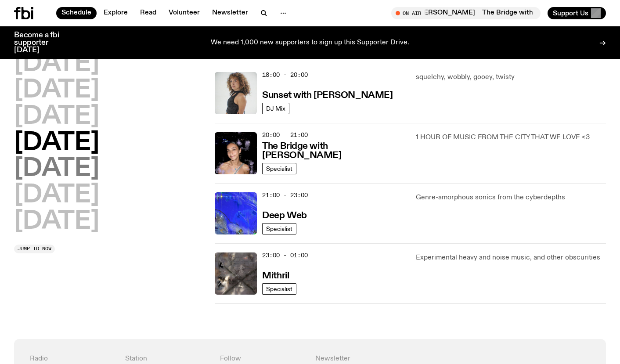 The width and height of the screenshot is (620, 364). I want to click on a: DJ Mix, so click(276, 109).